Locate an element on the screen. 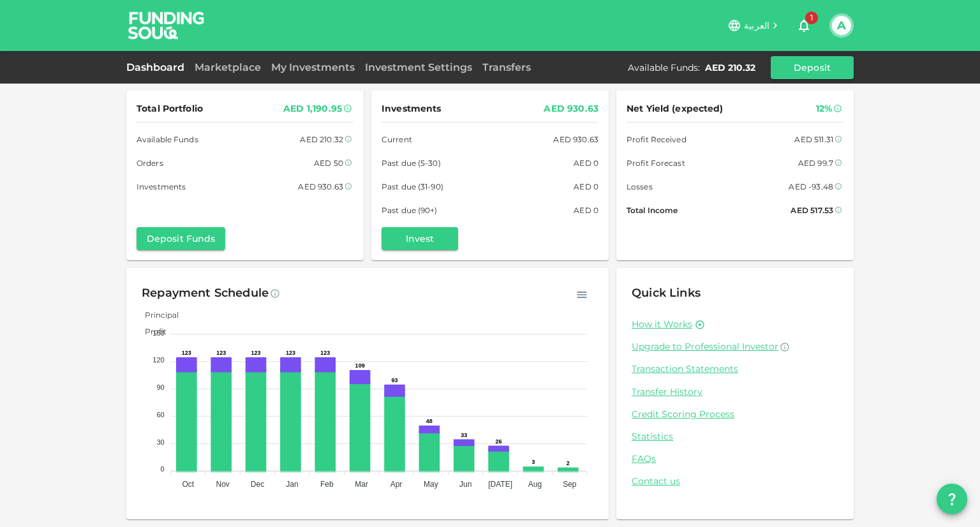 This screenshot has width=980, height=527. span: Profit Received is located at coordinates (656, 139).